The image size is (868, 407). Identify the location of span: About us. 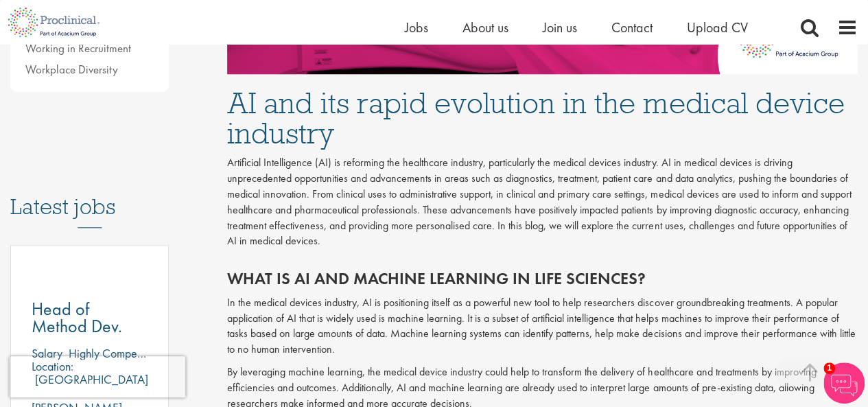
(485, 28).